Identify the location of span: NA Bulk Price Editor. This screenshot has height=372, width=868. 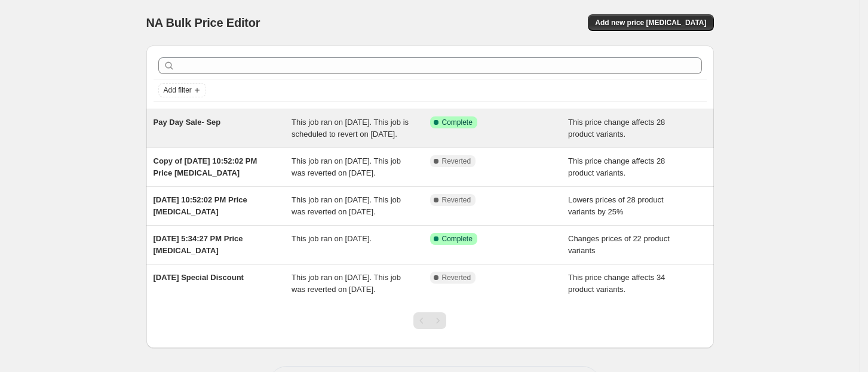
(203, 23).